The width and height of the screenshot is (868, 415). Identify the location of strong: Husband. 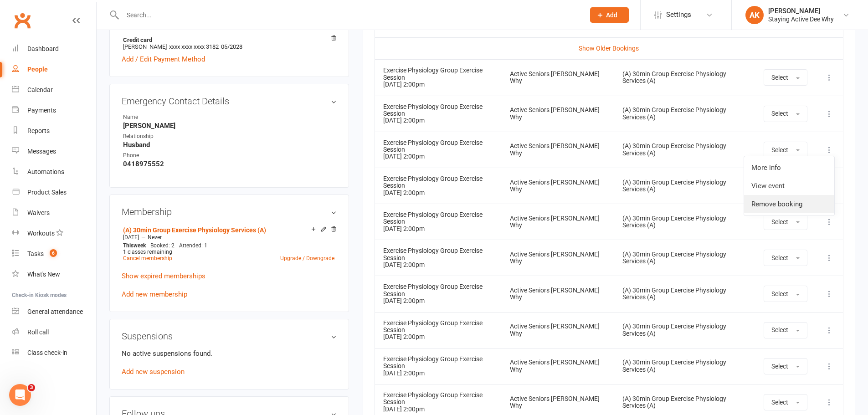
(230, 145).